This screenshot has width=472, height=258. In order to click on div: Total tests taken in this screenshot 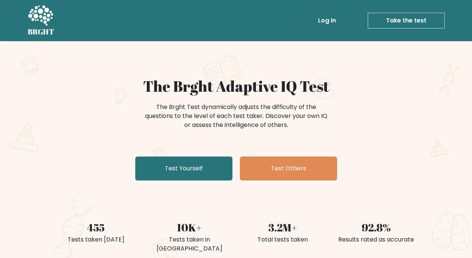, I will do `click(283, 239)`.